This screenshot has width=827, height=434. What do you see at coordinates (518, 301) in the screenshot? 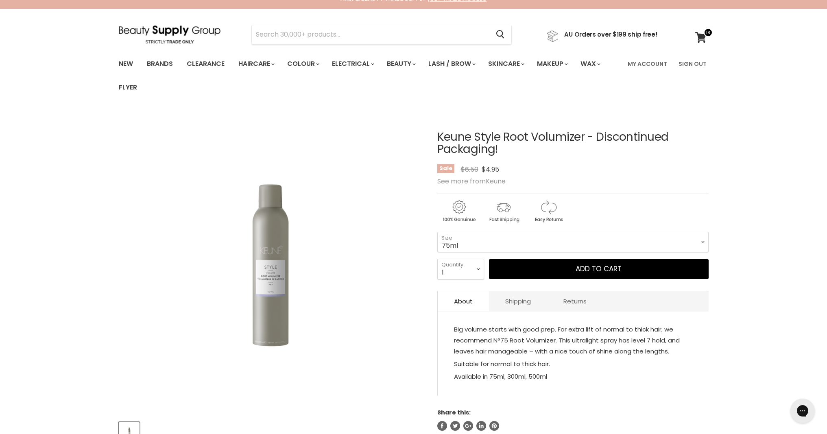
I see `a: Shipping` at bounding box center [518, 301].